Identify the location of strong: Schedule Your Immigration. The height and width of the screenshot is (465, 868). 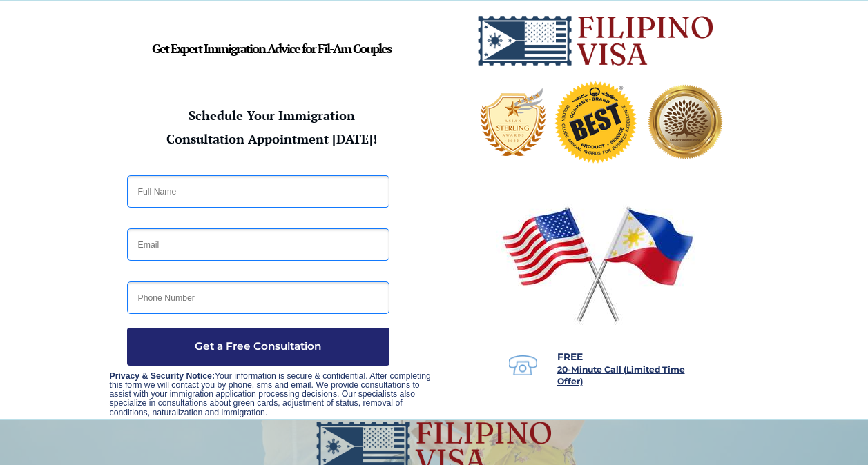
(271, 115).